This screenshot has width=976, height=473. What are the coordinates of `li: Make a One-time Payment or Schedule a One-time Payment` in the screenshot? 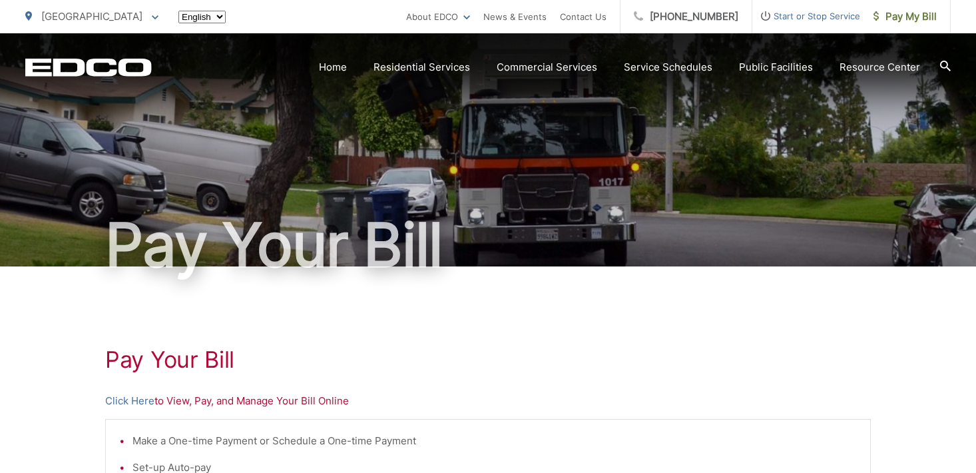 It's located at (494, 441).